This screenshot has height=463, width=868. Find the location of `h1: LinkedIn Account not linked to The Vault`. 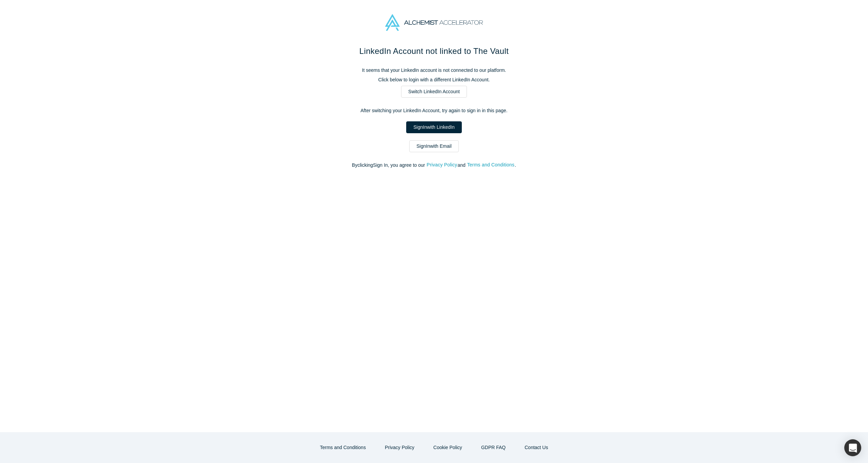

h1: LinkedIn Account not linked to The Vault is located at coordinates (434, 51).